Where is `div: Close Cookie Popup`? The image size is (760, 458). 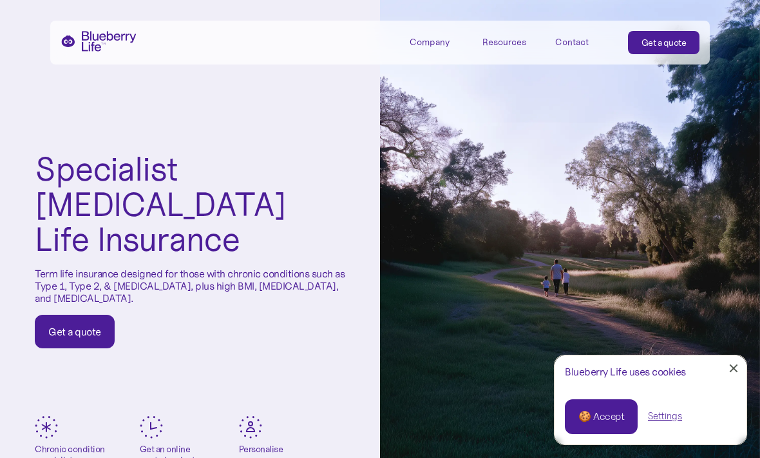 div: Close Cookie Popup is located at coordinates (734, 368).